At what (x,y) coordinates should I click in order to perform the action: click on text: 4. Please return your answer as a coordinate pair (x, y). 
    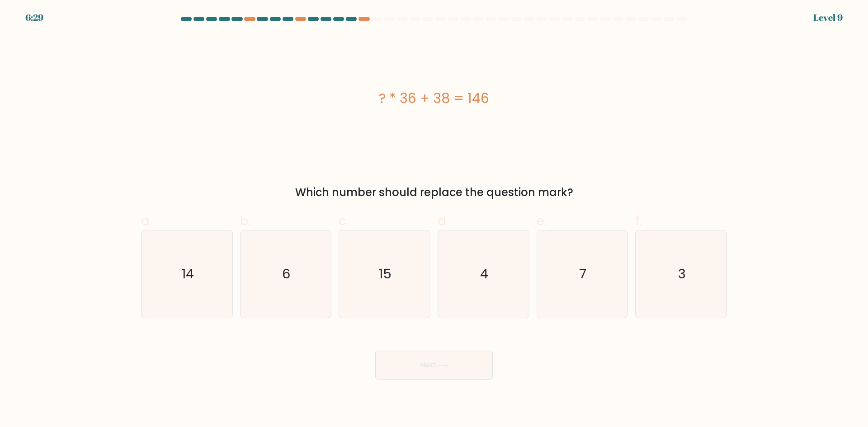
    Looking at the image, I should click on (484, 274).